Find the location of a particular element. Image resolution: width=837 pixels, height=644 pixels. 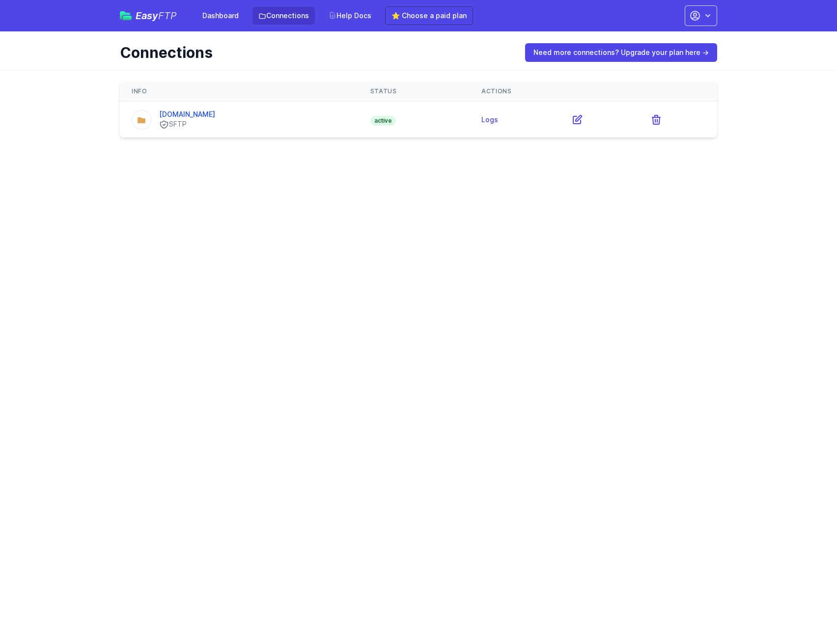

a: Help Docs is located at coordinates (350, 15).